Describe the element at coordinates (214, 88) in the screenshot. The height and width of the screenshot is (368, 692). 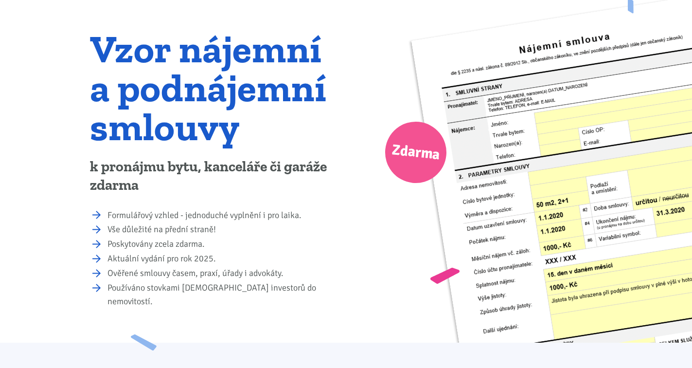
I see `h1: Vzor nájemní a podnájemní smlouvy` at that location.